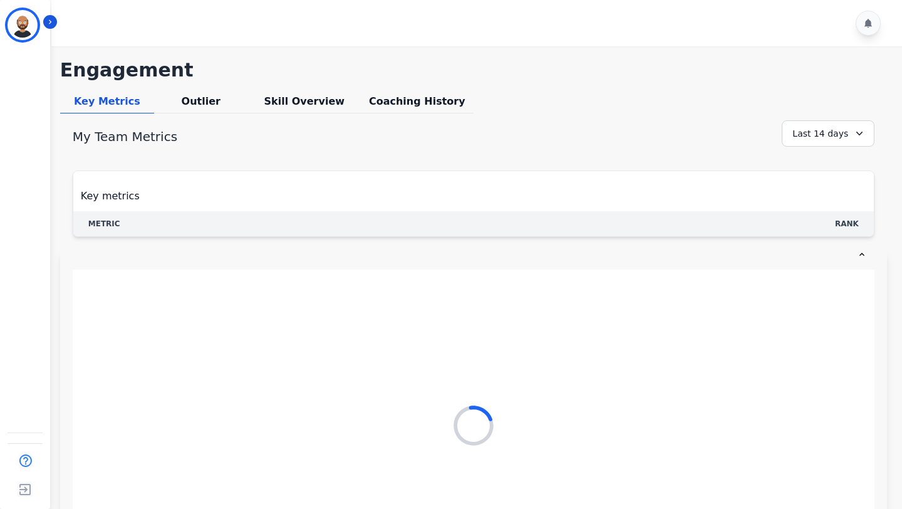  Describe the element at coordinates (304, 103) in the screenshot. I see `div: Skill Overview` at that location.